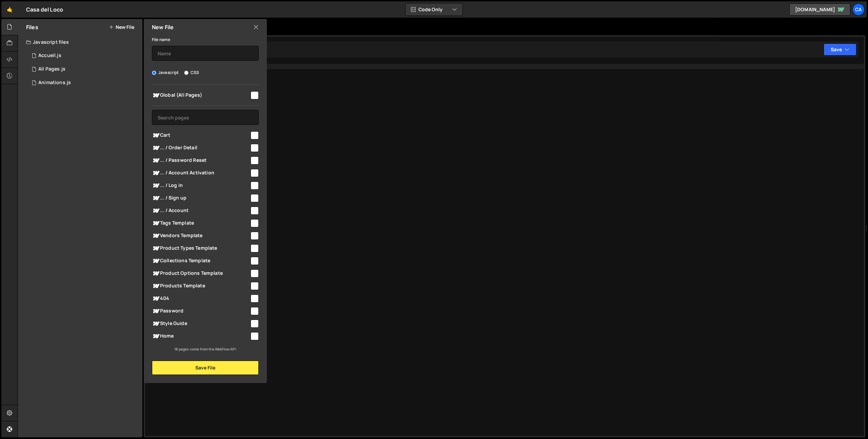 Image resolution: width=868 pixels, height=439 pixels. What do you see at coordinates (201, 136) in the screenshot?
I see `span: Cart` at bounding box center [201, 136].